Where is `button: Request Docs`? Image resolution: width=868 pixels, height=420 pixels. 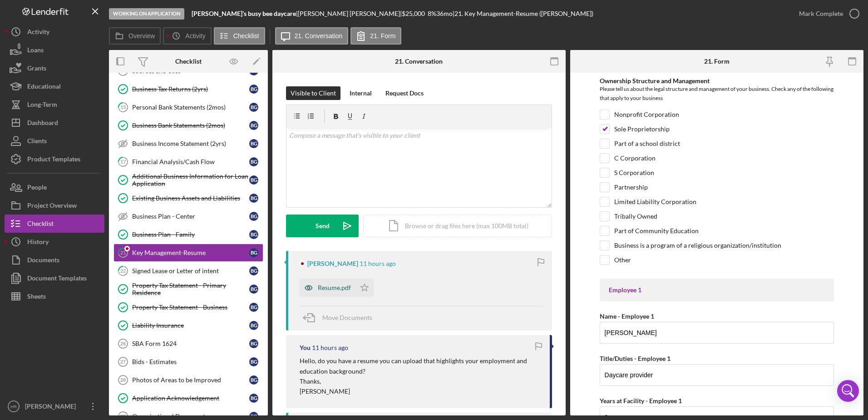
button: Request Docs is located at coordinates (405, 94).